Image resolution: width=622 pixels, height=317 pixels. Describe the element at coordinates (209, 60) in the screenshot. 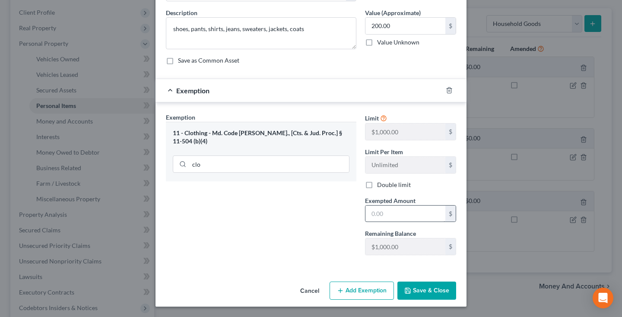

I see `label: Save as Common Asset` at that location.